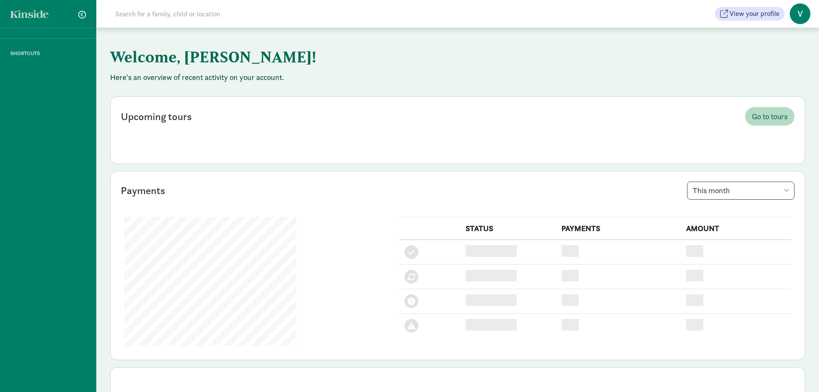 The height and width of the screenshot is (392, 819). What do you see at coordinates (800, 14) in the screenshot?
I see `span: V` at bounding box center [800, 14].